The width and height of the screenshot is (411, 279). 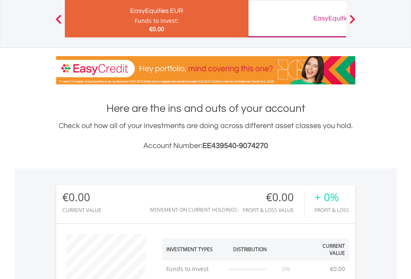 I want to click on div: Profit & Loss, so click(x=332, y=210).